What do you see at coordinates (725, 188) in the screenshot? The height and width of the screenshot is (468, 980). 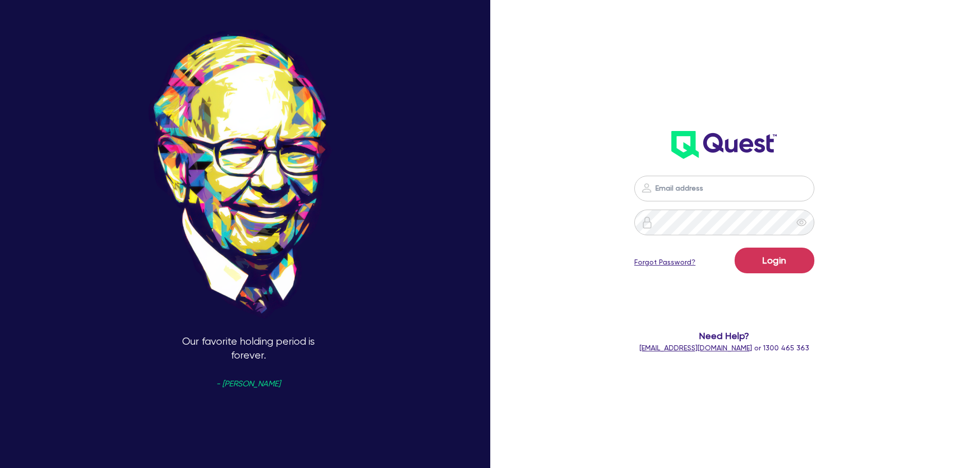 I see `input: Email address` at bounding box center [725, 188].